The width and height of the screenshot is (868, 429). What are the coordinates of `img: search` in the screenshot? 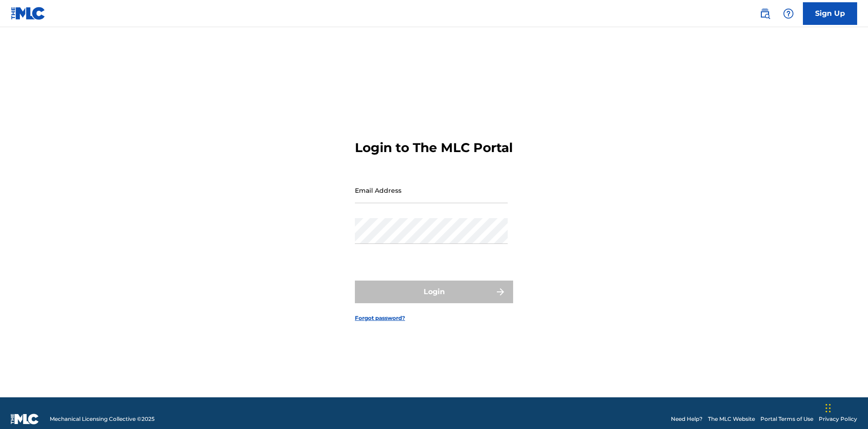 It's located at (764, 14).